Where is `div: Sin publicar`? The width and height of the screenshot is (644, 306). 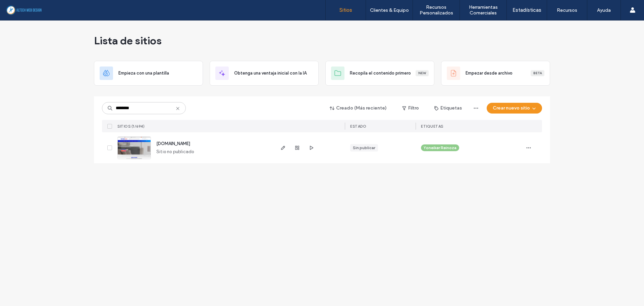
div: Sin publicar is located at coordinates (364, 148).